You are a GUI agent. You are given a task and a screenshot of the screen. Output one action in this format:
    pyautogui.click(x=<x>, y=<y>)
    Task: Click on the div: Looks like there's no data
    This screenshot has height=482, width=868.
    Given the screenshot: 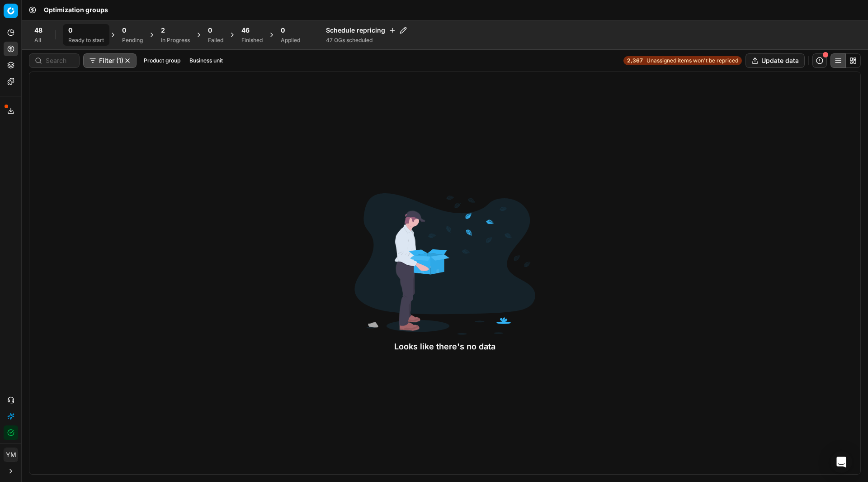 What is the action you would take?
    pyautogui.click(x=445, y=346)
    